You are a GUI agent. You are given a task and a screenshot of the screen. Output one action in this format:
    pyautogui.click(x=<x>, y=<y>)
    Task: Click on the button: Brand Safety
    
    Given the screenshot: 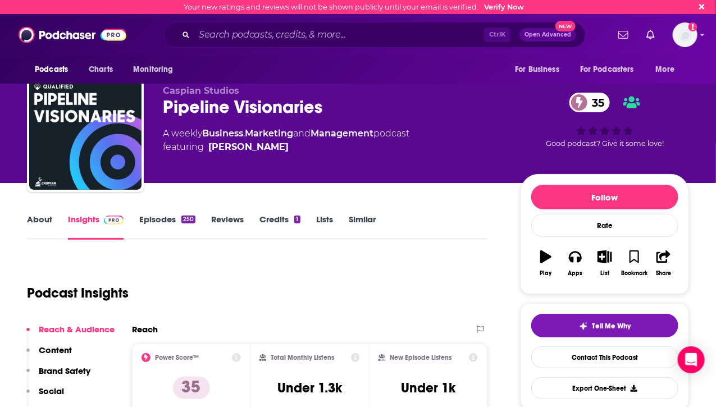 What is the action you would take?
    pyautogui.click(x=58, y=376)
    